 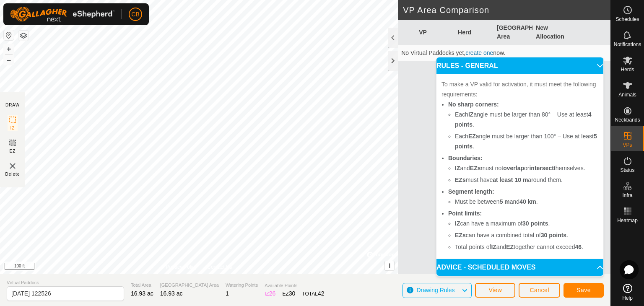 I want to click on span: EZ, so click(x=13, y=151).